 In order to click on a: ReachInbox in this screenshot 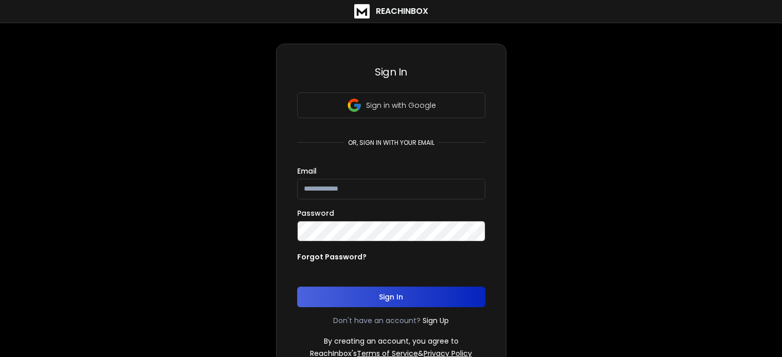, I will do `click(391, 11)`.